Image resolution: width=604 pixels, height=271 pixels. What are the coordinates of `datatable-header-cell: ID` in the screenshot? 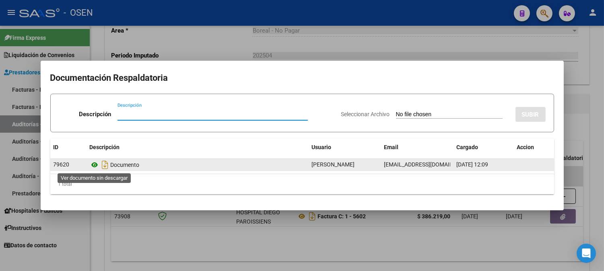 It's located at (68, 147).